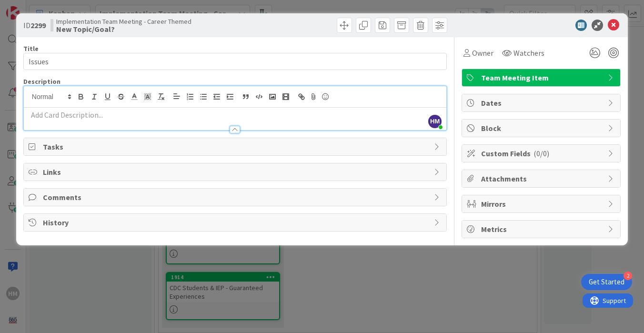 This screenshot has width=644, height=333. What do you see at coordinates (32, 7) in the screenshot?
I see `span: Support` at bounding box center [32, 7].